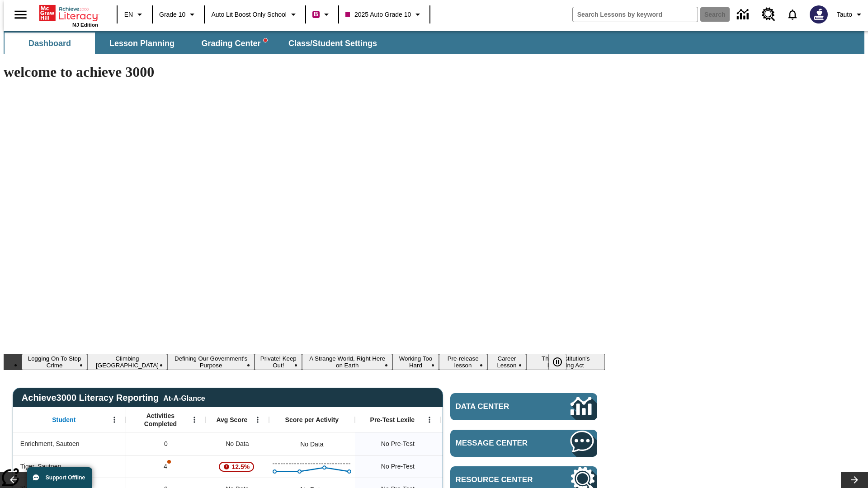 The image size is (868, 488). What do you see at coordinates (793, 14) in the screenshot?
I see `a: Notifications` at bounding box center [793, 14].